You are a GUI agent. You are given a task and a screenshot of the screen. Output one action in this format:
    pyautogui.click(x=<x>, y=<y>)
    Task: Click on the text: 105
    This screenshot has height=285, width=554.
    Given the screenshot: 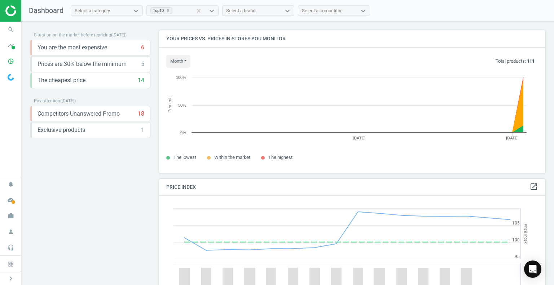 What is the action you would take?
    pyautogui.click(x=516, y=223)
    